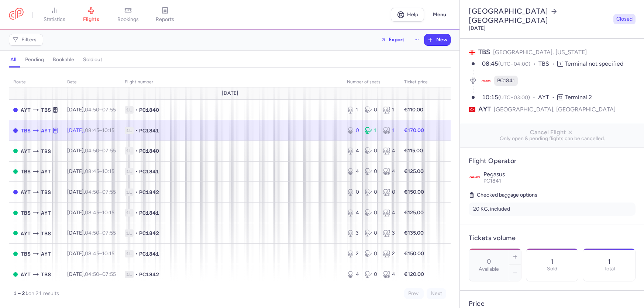 The width and height of the screenshot is (644, 308). Describe the element at coordinates (414, 171) in the screenshot. I see `strong: €125.00` at that location.